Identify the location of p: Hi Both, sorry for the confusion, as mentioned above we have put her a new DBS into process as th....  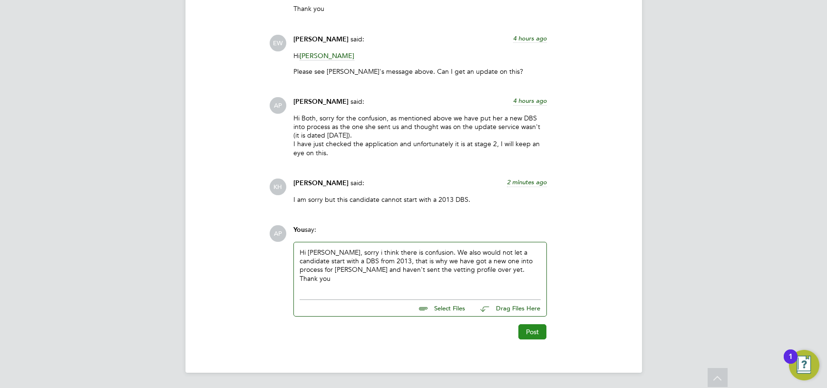
(420, 135).